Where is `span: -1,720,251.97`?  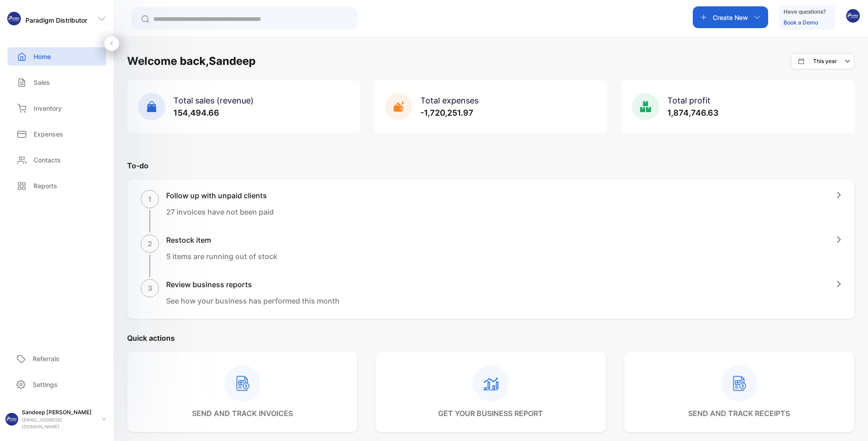
span: -1,720,251.97 is located at coordinates (447, 112).